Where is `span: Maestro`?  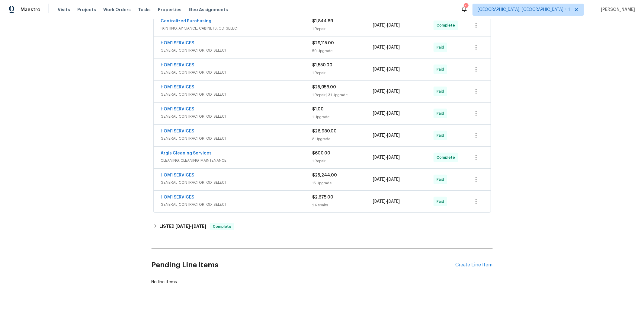 span: Maestro is located at coordinates (30, 10).